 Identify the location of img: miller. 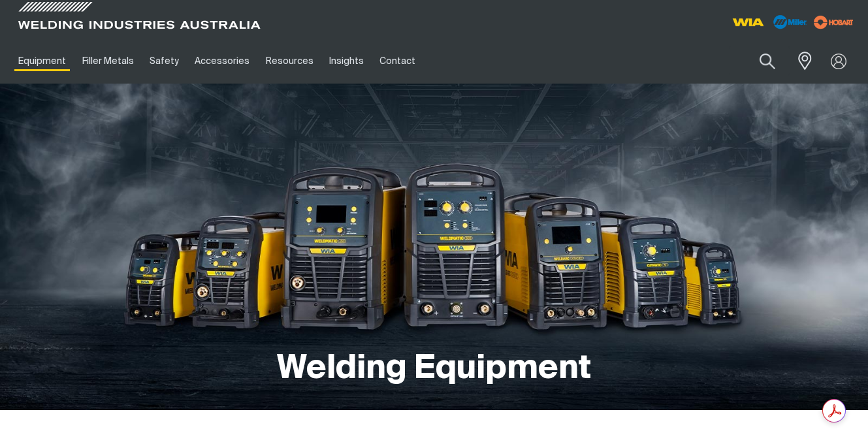
(833, 22).